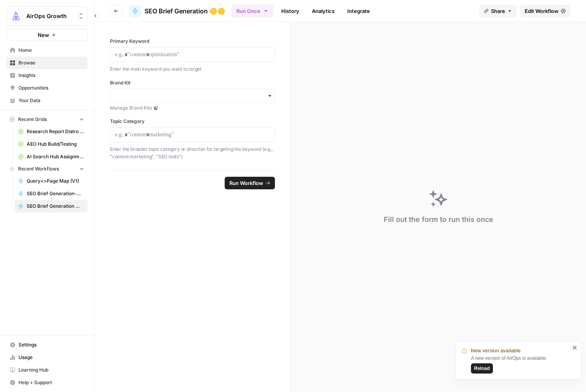 This screenshot has width=586, height=392. I want to click on button: New, so click(46, 35).